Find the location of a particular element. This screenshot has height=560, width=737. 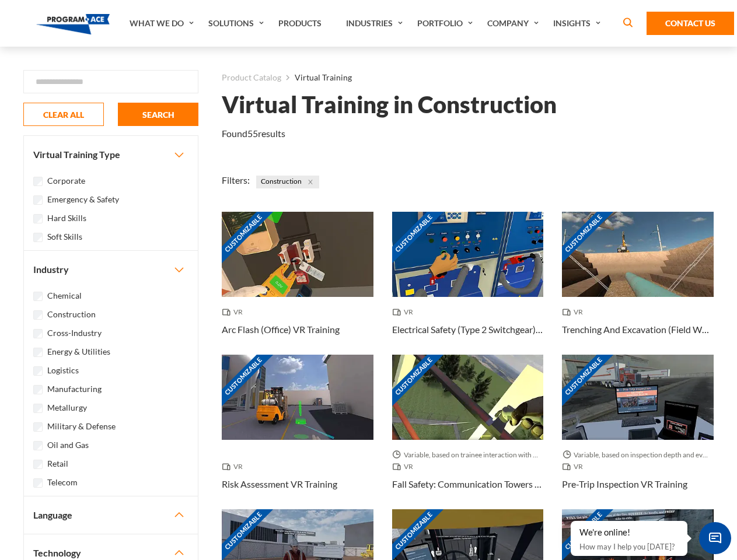

span: Construction is located at coordinates (288, 182).